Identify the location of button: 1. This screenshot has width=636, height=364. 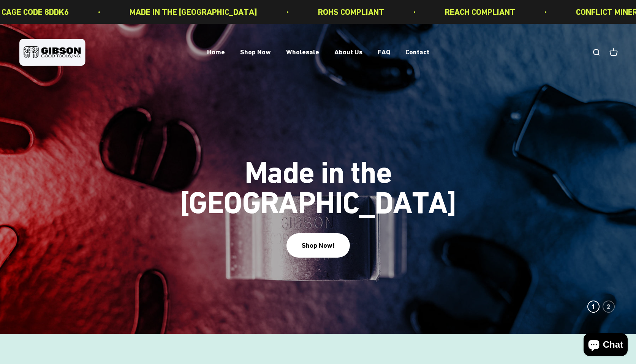
(594, 306).